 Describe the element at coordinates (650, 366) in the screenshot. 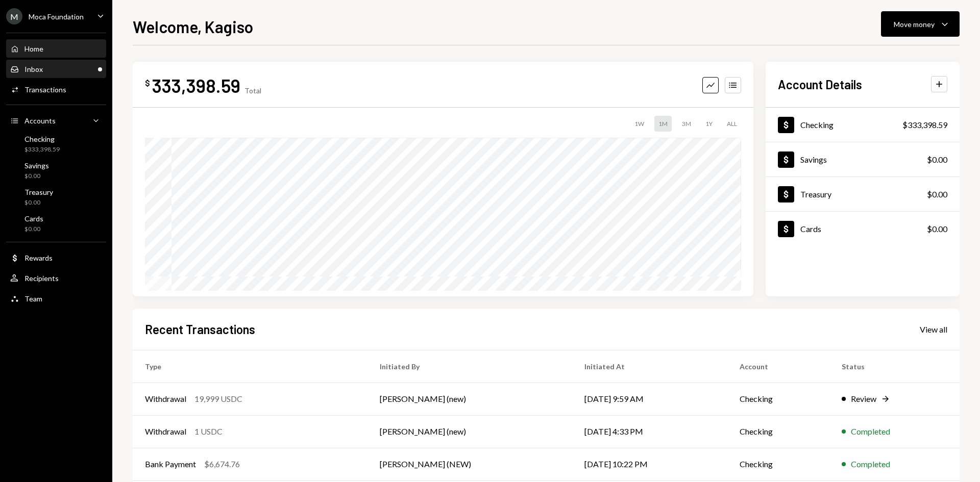

I see `th: Initiated At` at that location.